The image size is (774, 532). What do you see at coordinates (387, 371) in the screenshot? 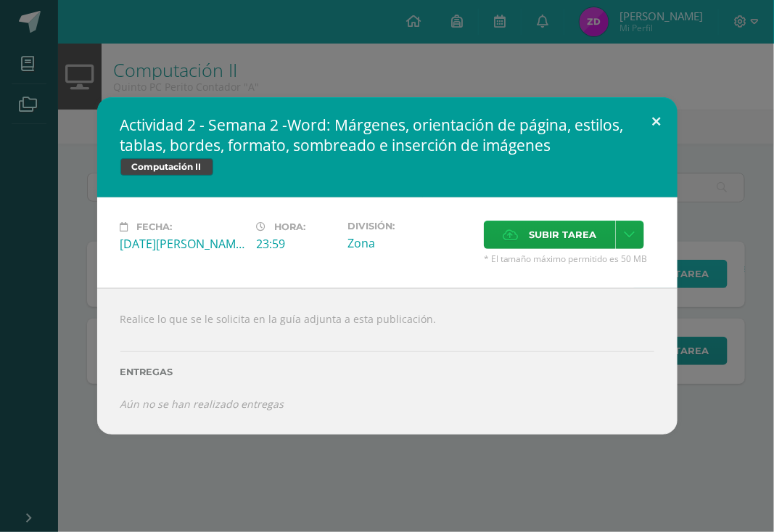
I see `label: Entregas` at bounding box center [387, 371].